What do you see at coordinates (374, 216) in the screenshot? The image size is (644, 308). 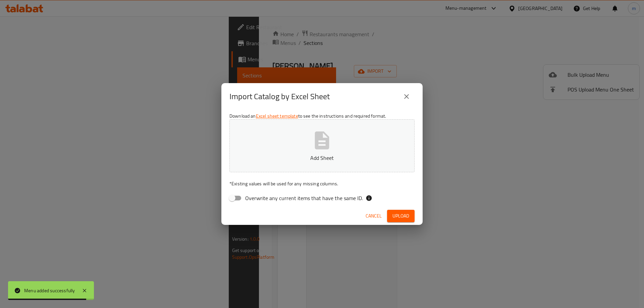 I see `span: Cancel` at bounding box center [374, 216].